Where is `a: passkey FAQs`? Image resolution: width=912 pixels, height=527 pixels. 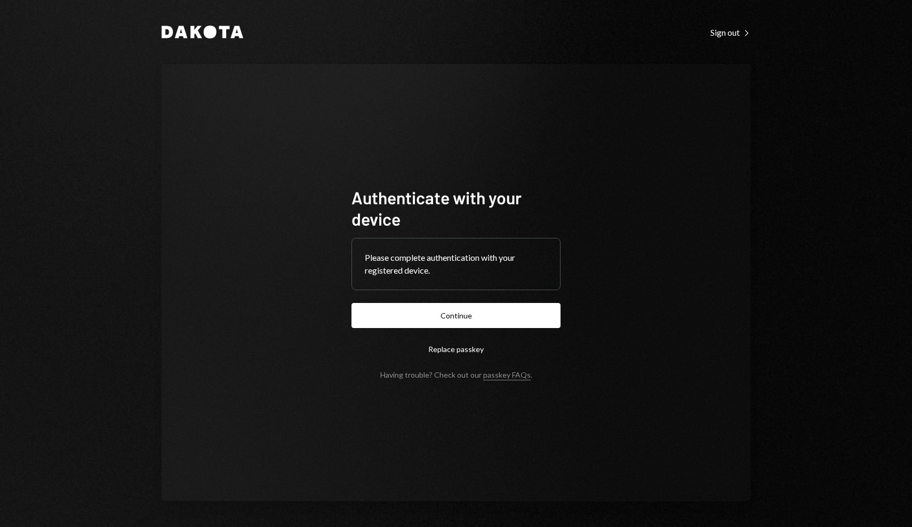
a: passkey FAQs is located at coordinates (507, 375).